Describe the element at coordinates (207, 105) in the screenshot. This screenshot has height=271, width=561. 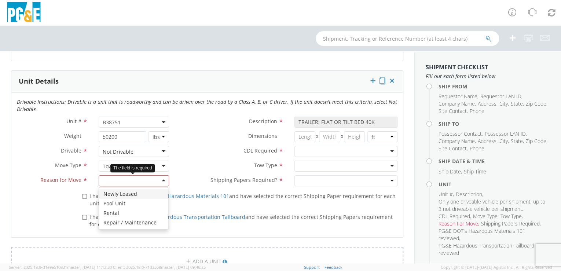
I see `i: Drivable Instructions: Drivable is a unit that is roadworthy and can be driven over the road by a...` at that location.